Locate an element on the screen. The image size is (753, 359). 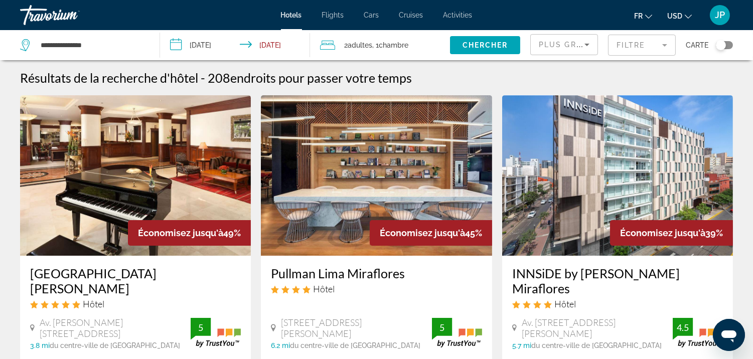
a: Hotels is located at coordinates (292, 15).